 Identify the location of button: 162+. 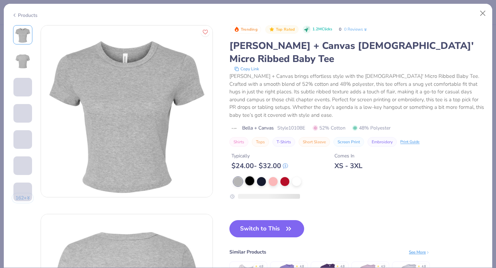
(23, 198).